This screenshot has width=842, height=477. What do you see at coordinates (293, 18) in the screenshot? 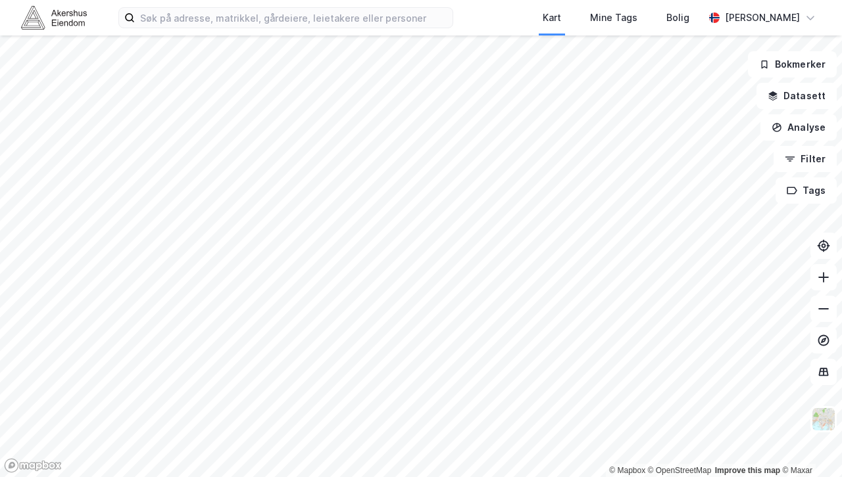
I see `input: Søk på adresse, matrikkel, gårdeiere, leietakere eller personer` at bounding box center [293, 18].